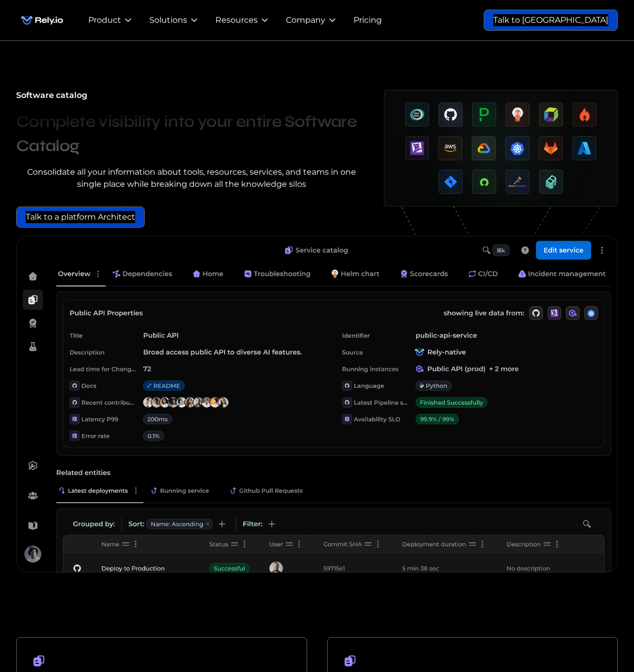  What do you see at coordinates (42, 20) in the screenshot?
I see `a: Rely.io logo` at bounding box center [42, 20].